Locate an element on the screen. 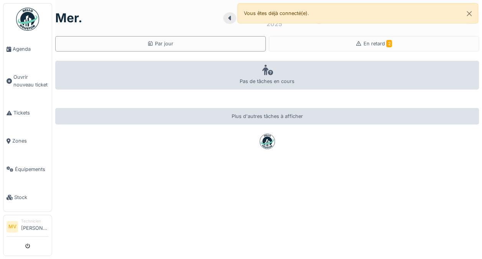 The height and width of the screenshot is (259, 482). span: Zones is located at coordinates (30, 140).